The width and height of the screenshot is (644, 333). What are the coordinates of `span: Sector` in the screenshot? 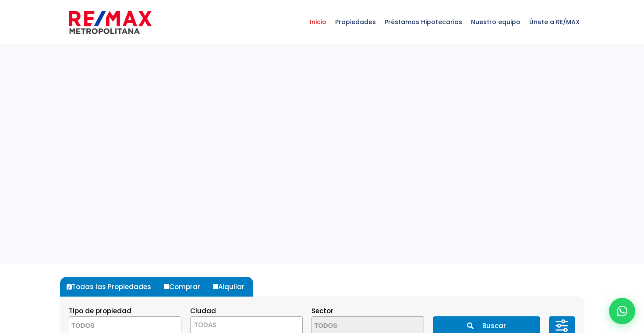 It's located at (322, 310).